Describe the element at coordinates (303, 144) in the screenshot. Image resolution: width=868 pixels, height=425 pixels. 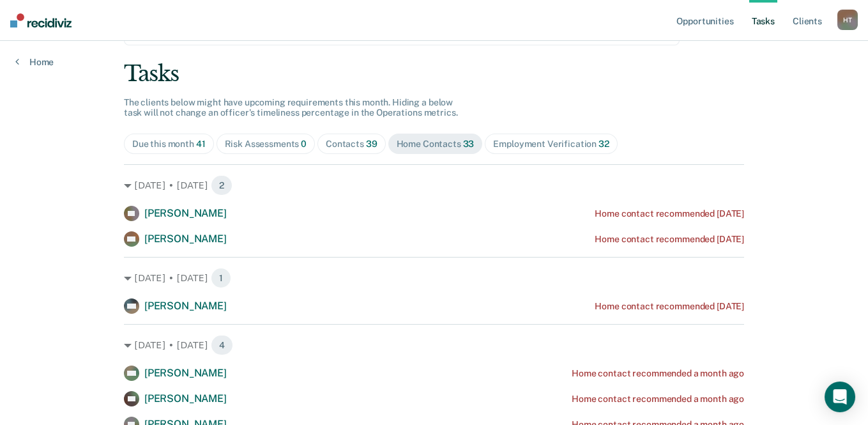
I see `span: 0` at that location.